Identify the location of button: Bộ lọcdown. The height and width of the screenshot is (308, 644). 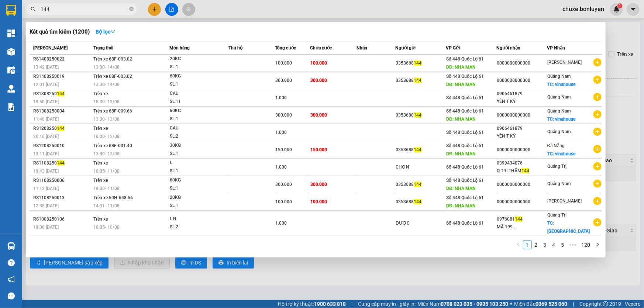
(106, 32).